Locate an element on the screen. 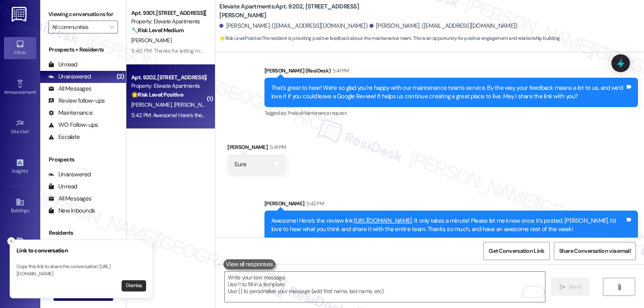  div: Sure is located at coordinates (240, 164).